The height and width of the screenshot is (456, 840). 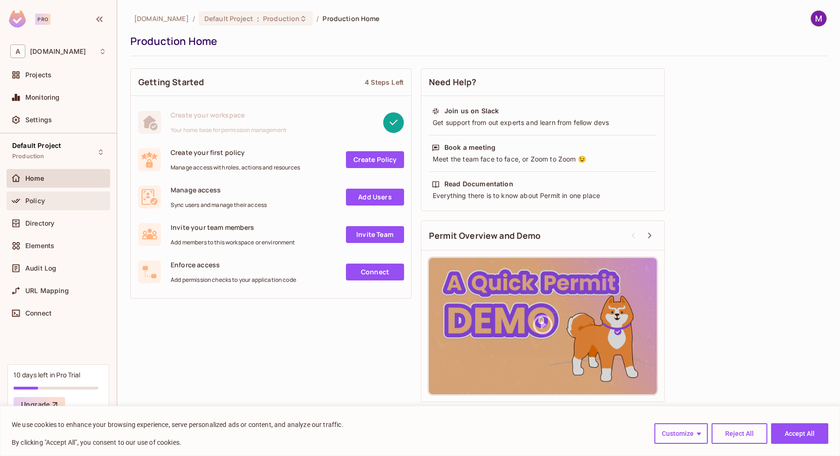 What do you see at coordinates (375, 197) in the screenshot?
I see `a: Add Users` at bounding box center [375, 197].